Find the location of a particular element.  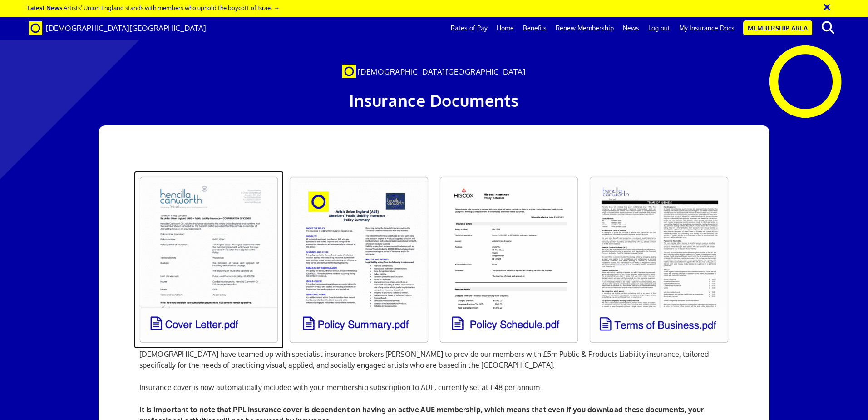

a: News is located at coordinates (631, 28).